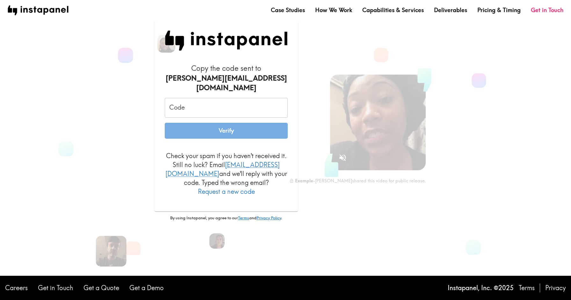  What do you see at coordinates (343, 158) in the screenshot?
I see `button: Sound is off` at bounding box center [343, 158].